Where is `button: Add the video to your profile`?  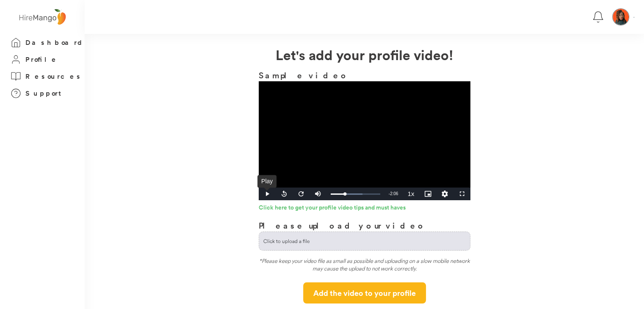
button: Add the video to your profile is located at coordinates (364, 293).